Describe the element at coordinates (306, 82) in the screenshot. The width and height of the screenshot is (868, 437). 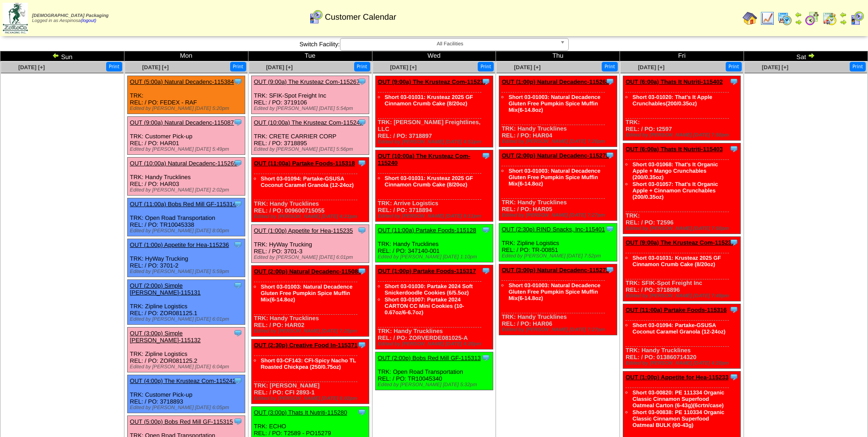
I see `a: OUT (9:00a) The Krusteaz Com-115267` at that location.